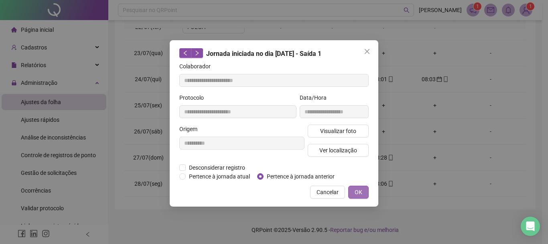 The width and height of the screenshot is (548, 244). What do you see at coordinates (301, 176) in the screenshot?
I see `span: Pertence à jornada anterior` at bounding box center [301, 176].